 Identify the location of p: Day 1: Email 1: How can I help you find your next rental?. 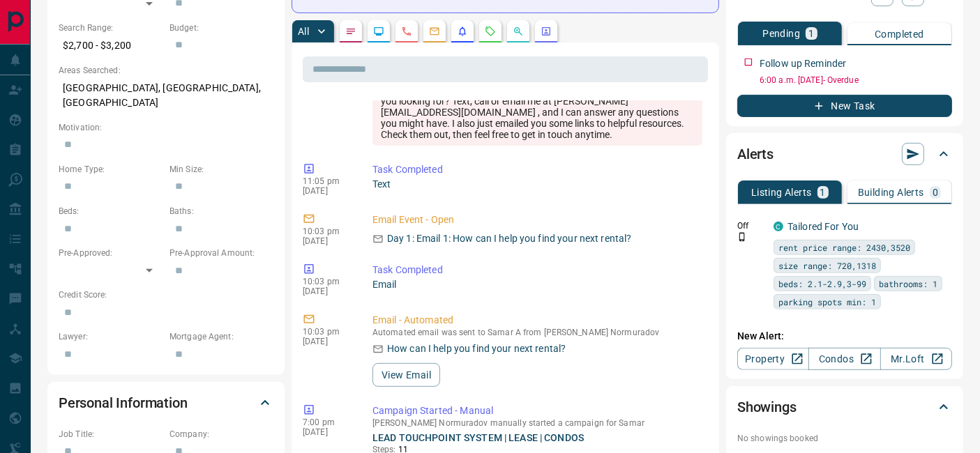
(510, 238).